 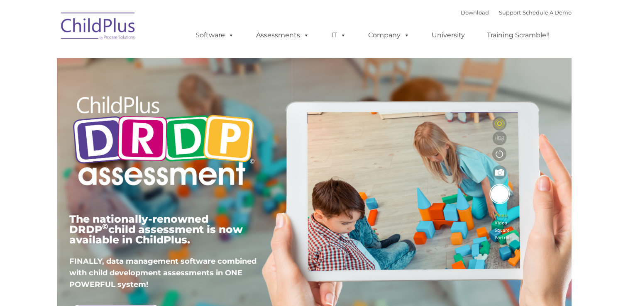 What do you see at coordinates (448, 35) in the screenshot?
I see `a: University` at bounding box center [448, 35].